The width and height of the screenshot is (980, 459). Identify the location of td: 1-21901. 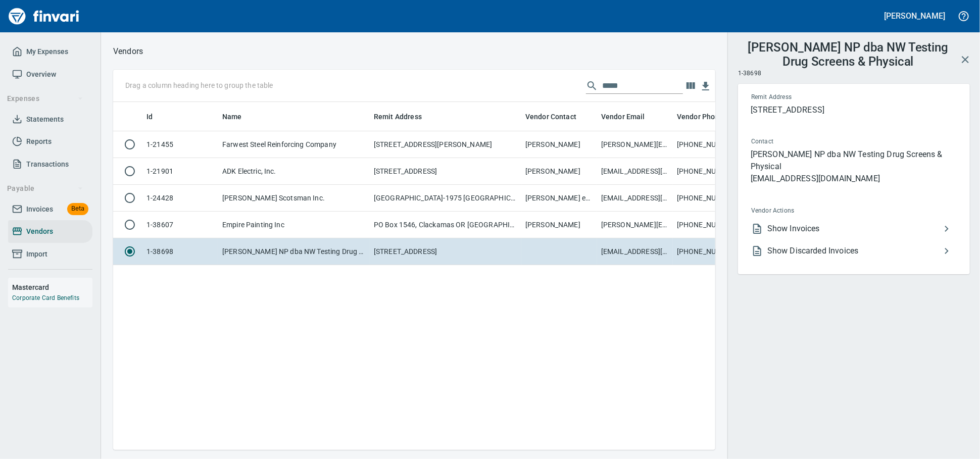
(180, 171).